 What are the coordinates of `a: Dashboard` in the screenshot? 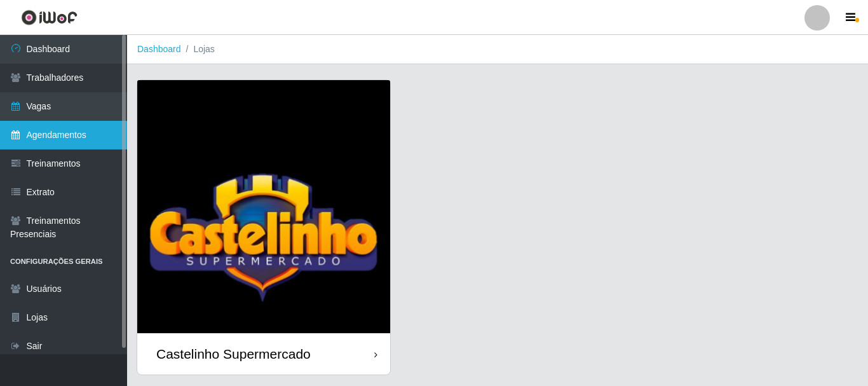 It's located at (159, 49).